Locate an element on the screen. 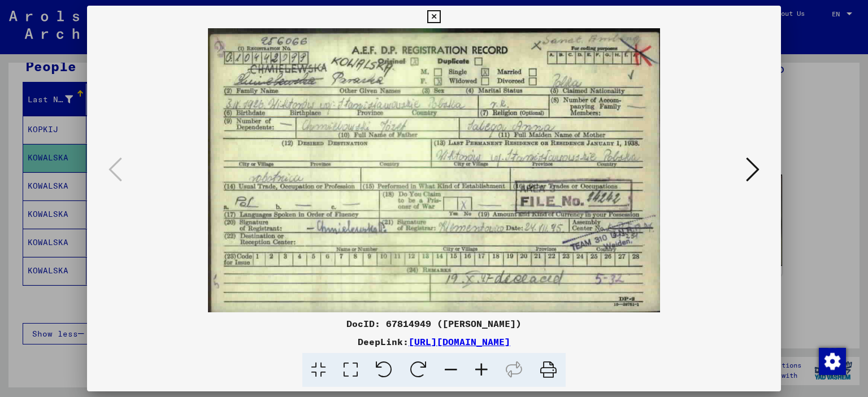  div: DeepLink: is located at coordinates (434, 341).